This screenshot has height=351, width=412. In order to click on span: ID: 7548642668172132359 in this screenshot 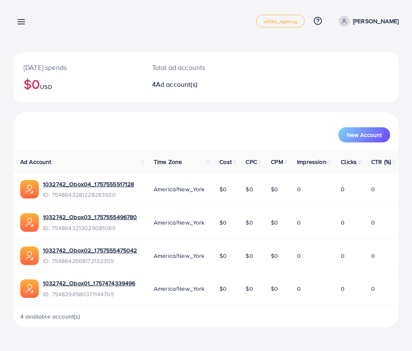, I will do `click(90, 261)`.